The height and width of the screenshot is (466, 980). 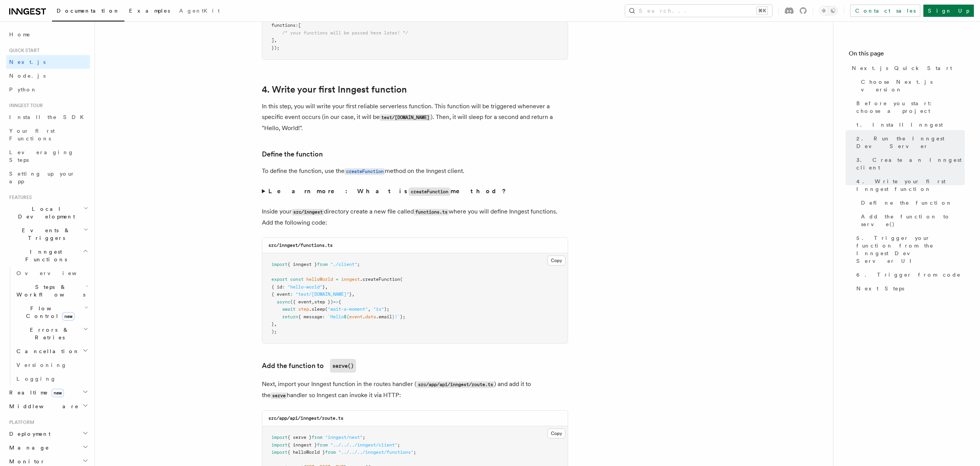 What do you see at coordinates (556, 434) in the screenshot?
I see `button: Copy` at bounding box center [556, 434].